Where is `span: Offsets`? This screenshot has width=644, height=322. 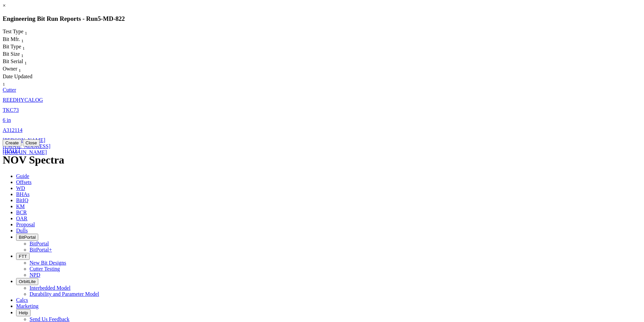
span: Offsets is located at coordinates (24, 182).